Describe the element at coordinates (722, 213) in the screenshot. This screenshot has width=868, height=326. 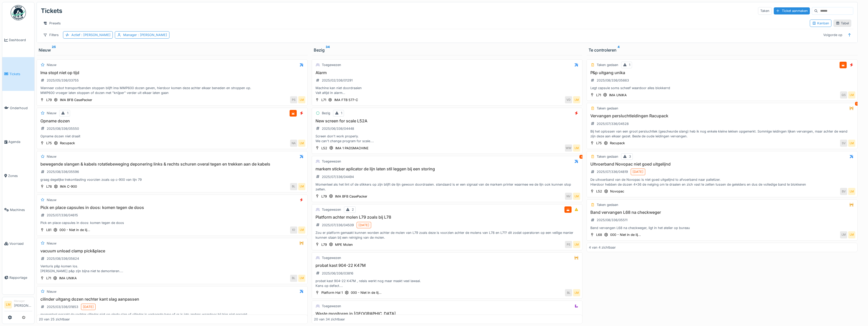
I see `h3: Band vervangen L68 na checkweger` at that location.